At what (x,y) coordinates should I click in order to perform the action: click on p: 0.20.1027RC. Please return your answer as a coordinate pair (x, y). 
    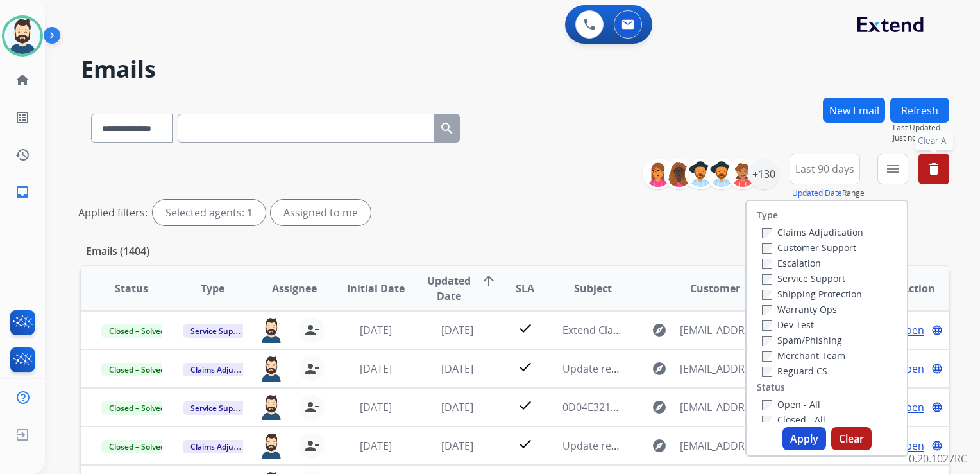
    Looking at the image, I should click on (938, 458).